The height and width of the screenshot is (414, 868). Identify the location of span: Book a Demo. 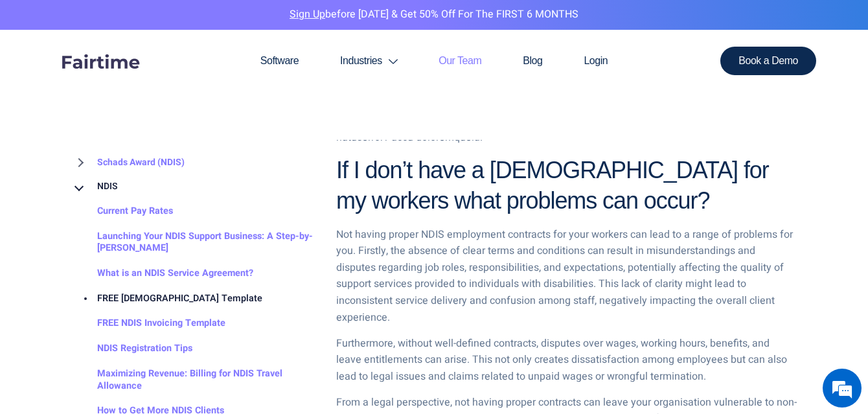
(769, 61).